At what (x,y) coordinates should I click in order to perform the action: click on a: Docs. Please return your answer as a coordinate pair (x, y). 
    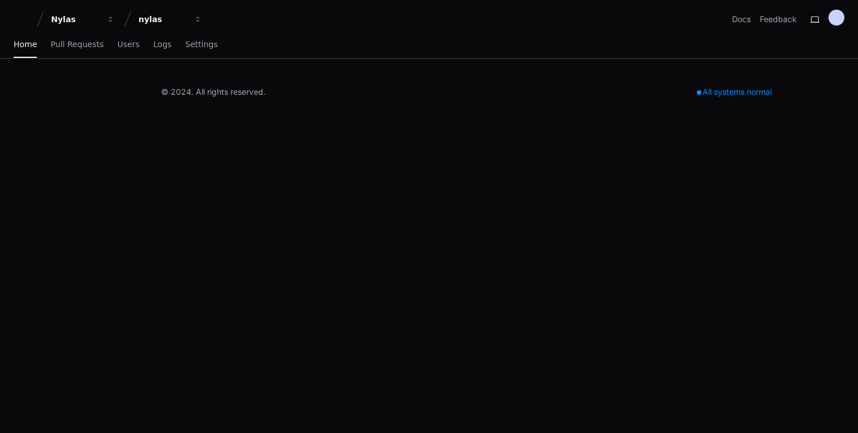
    Looking at the image, I should click on (741, 19).